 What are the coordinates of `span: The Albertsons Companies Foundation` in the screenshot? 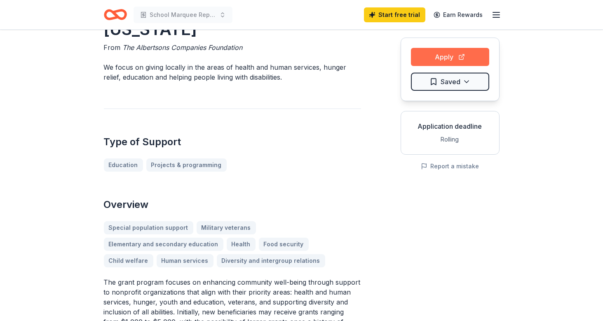 It's located at (183, 47).